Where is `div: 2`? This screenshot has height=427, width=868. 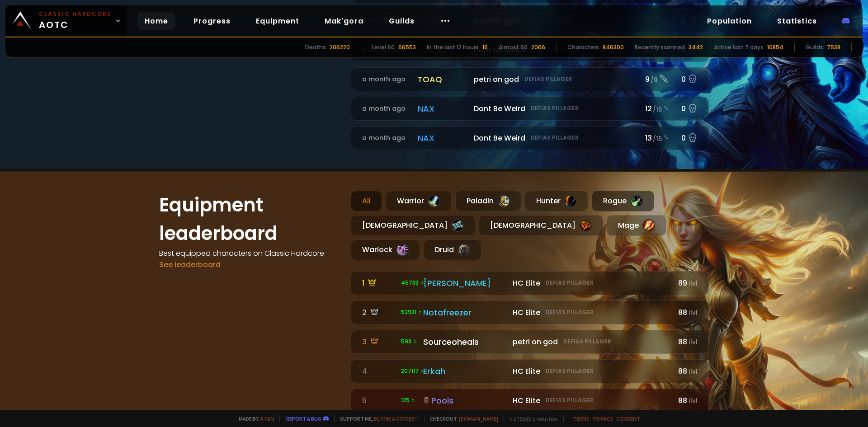
div: 2 is located at coordinates (379, 312).